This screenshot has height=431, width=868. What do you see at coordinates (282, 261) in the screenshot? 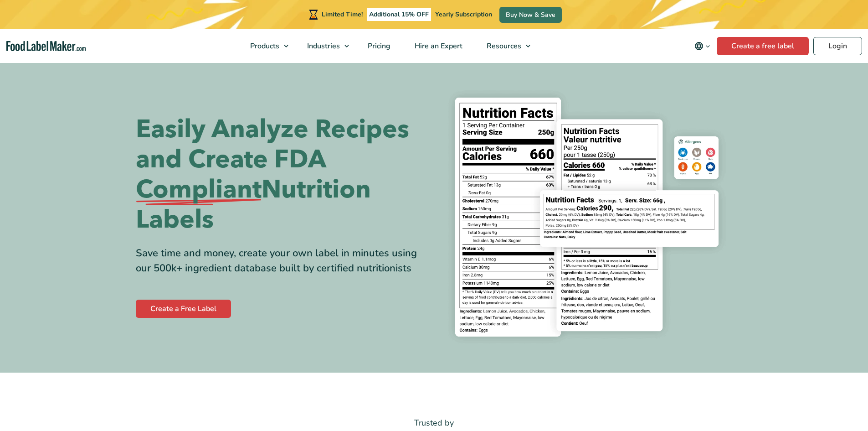
I see `div: Save time and money, create your own label in minutes using our 500k+ ingredient database built b...` at bounding box center [282, 261].